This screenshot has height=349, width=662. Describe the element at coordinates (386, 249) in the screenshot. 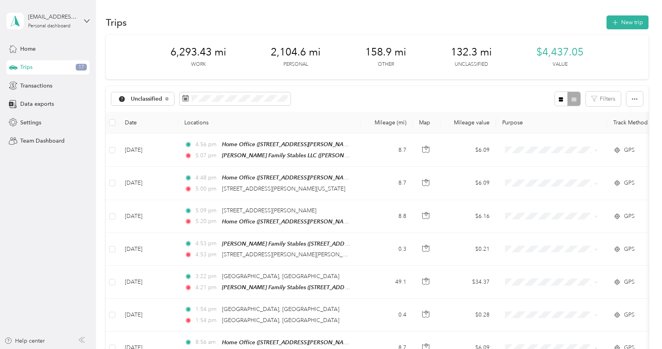

I see `td: 0.3` at that location.